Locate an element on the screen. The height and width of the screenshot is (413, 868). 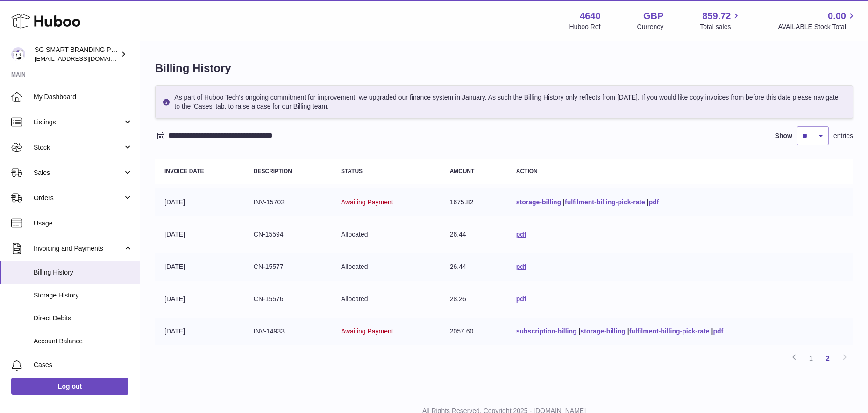
span: Sales is located at coordinates (78, 173).